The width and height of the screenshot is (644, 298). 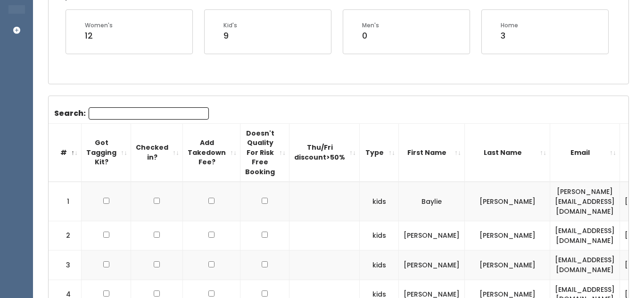 What do you see at coordinates (65, 265) in the screenshot?
I see `td: 3` at bounding box center [65, 265].